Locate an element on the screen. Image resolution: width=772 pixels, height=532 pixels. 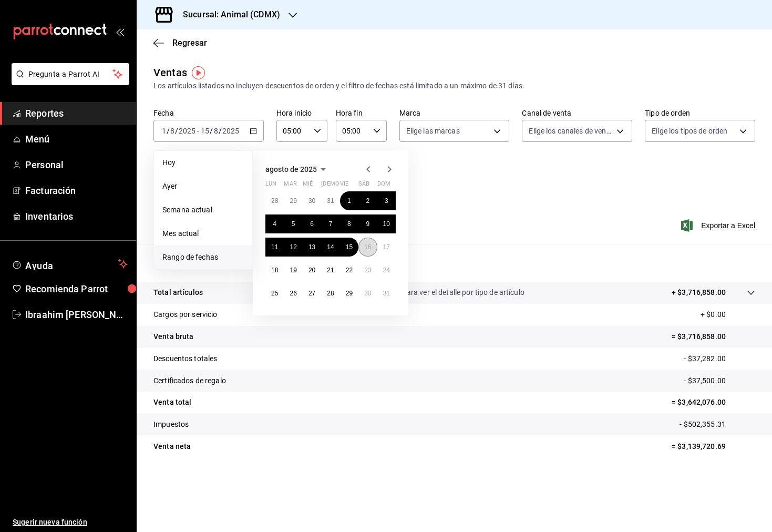
button: 11 de agosto de 2025 is located at coordinates (274, 247).